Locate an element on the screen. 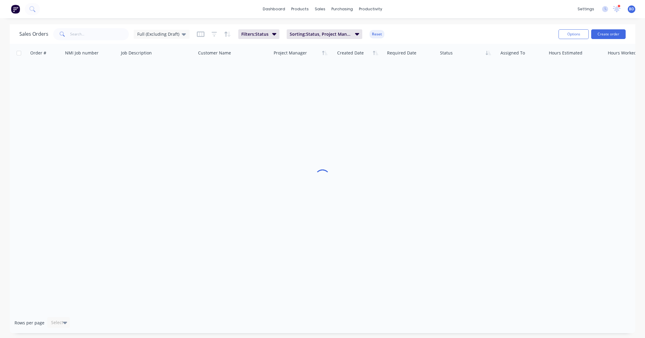  div: products is located at coordinates (300, 9).